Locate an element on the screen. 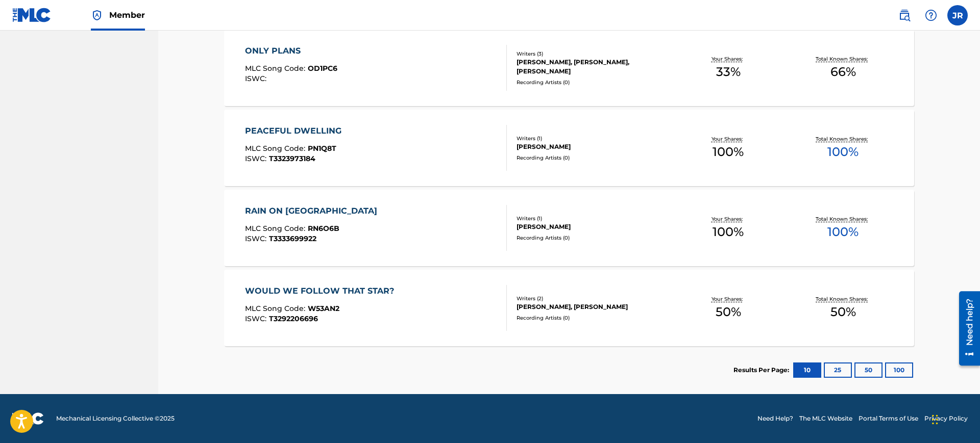  p: Results Per Page: is located at coordinates (763, 370).